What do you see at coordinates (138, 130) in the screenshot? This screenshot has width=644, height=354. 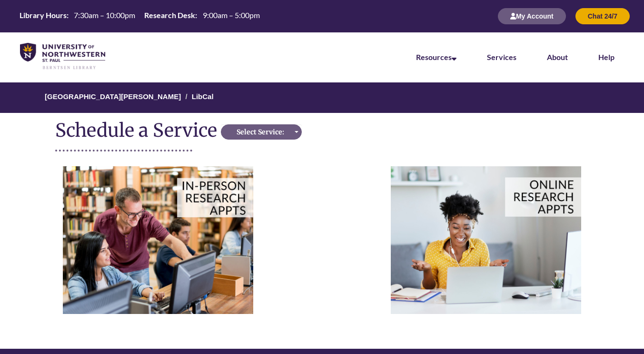 I see `div: Schedule a Service` at bounding box center [138, 130].